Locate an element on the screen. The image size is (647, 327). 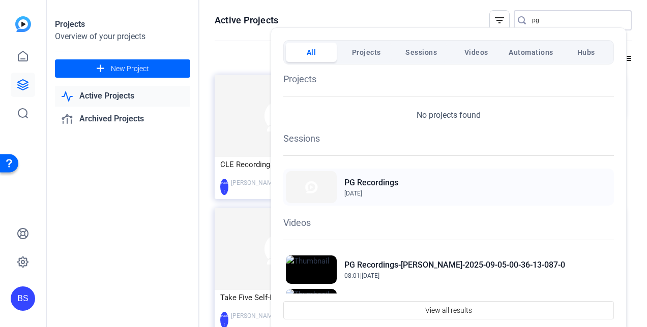
h1: Videos is located at coordinates (448, 223).